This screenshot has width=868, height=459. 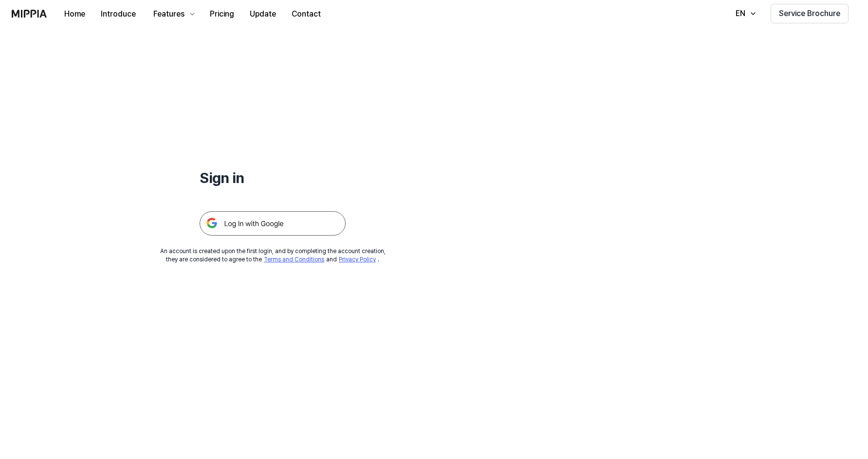 I want to click on div: Features, so click(x=169, y=14).